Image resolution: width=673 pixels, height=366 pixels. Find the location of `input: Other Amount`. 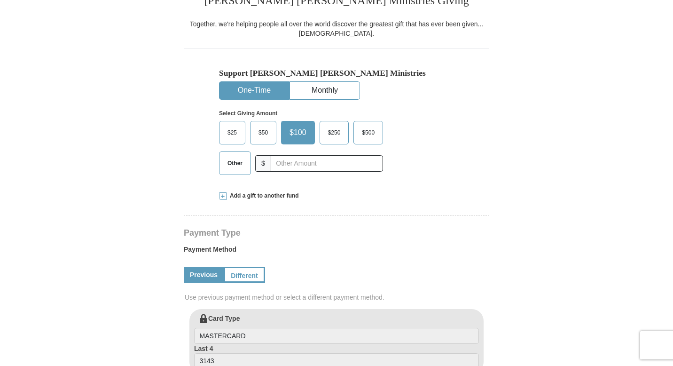

input: Other Amount is located at coordinates (327, 163).